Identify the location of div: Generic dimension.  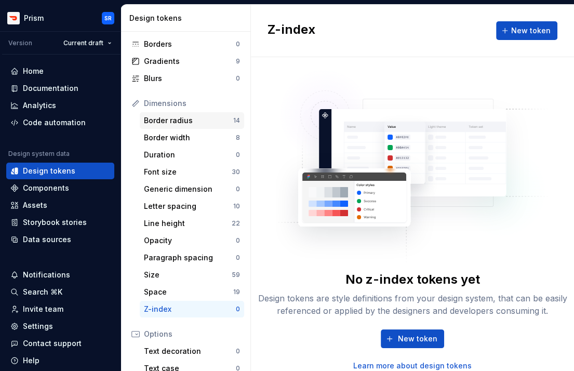
(190, 189).